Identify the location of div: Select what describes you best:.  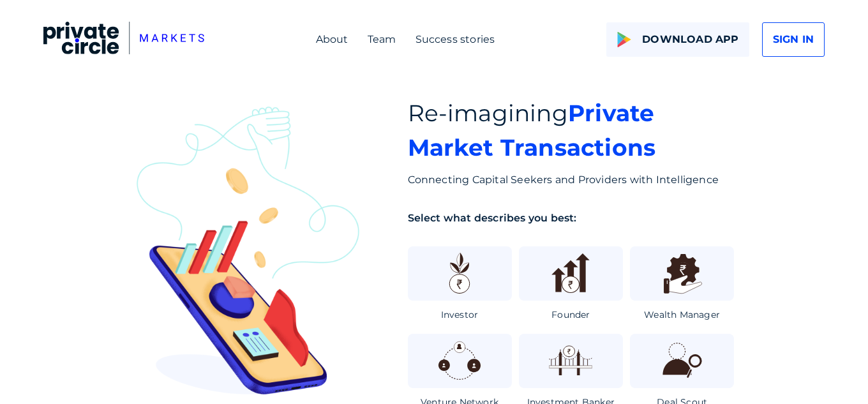
(571, 219).